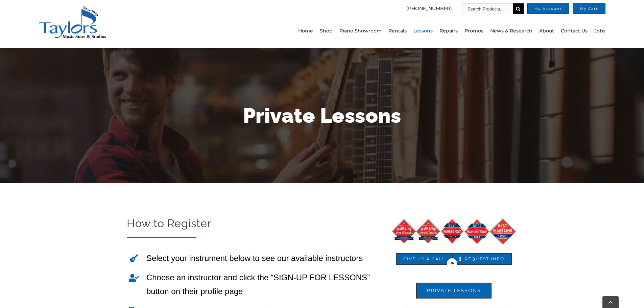  I want to click on h2: How to Register, so click(256, 223).